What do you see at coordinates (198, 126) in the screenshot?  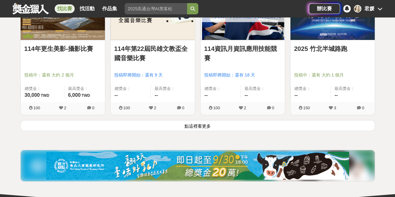 I see `button: 點這裡看更多` at bounding box center [198, 126].